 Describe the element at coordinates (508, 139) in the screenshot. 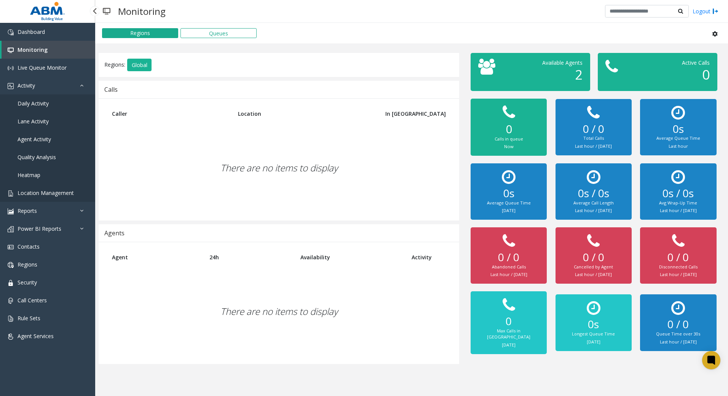

I see `div: Calls in queue` at that location.